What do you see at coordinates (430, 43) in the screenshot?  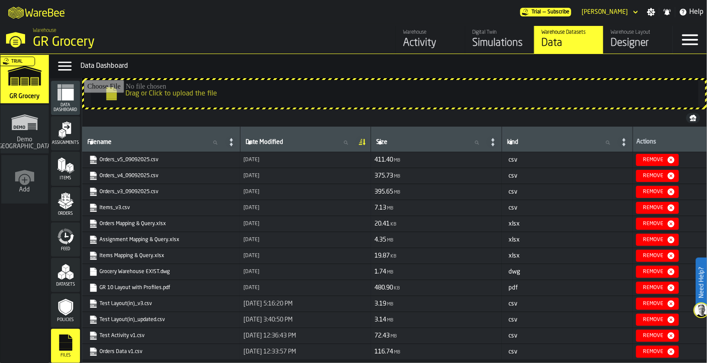 I see `div: Activity` at bounding box center [430, 43].